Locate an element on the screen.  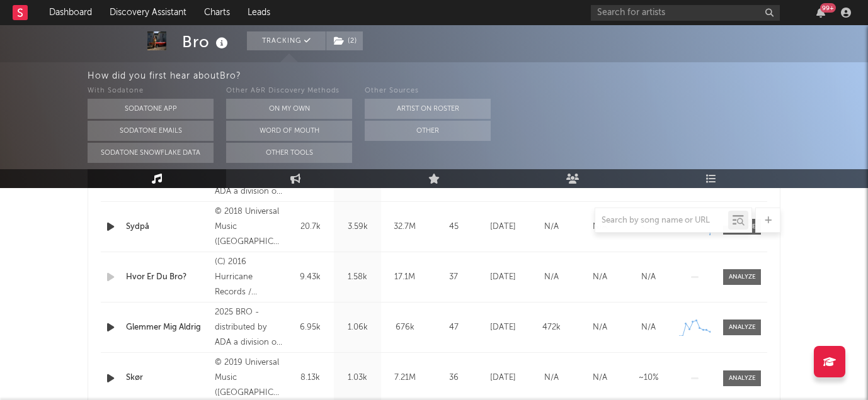
div: 37 is located at coordinates (454, 278).